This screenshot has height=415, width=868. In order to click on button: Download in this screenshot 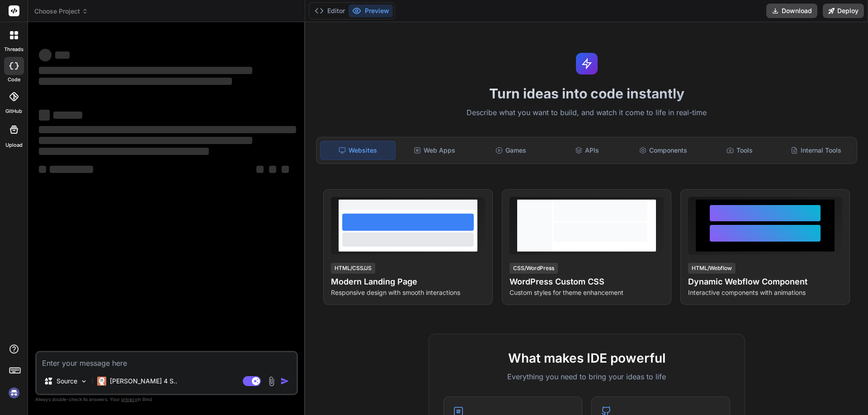, I will do `click(792, 10)`.